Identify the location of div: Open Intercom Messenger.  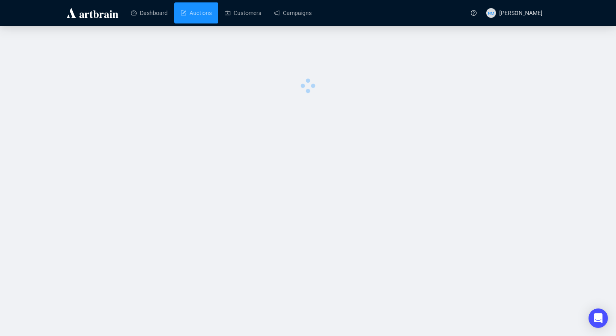
(599, 318).